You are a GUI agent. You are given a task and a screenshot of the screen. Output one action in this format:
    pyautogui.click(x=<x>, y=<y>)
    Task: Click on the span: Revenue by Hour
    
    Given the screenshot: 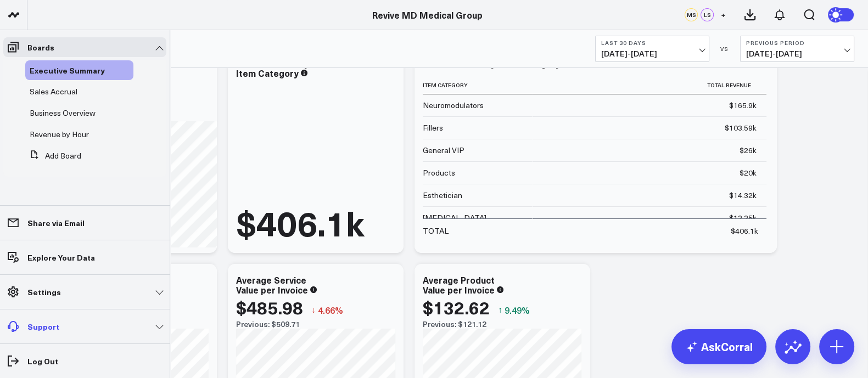 What is the action you would take?
    pyautogui.click(x=60, y=134)
    